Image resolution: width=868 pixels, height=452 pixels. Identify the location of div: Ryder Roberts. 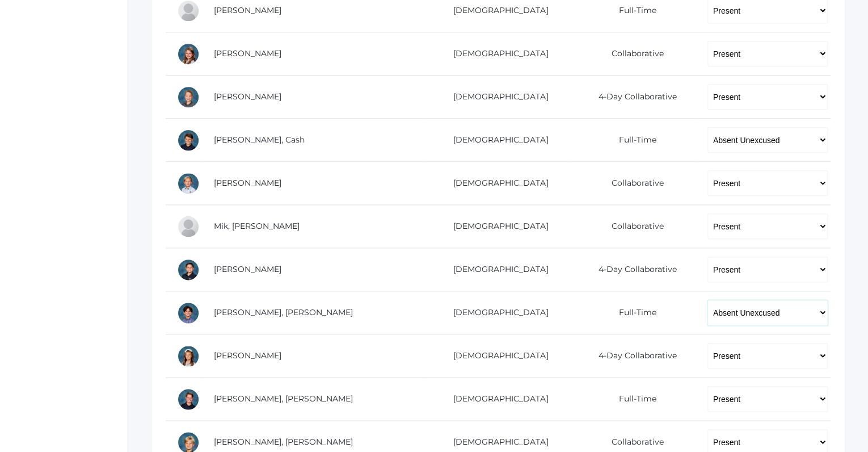
(188, 400).